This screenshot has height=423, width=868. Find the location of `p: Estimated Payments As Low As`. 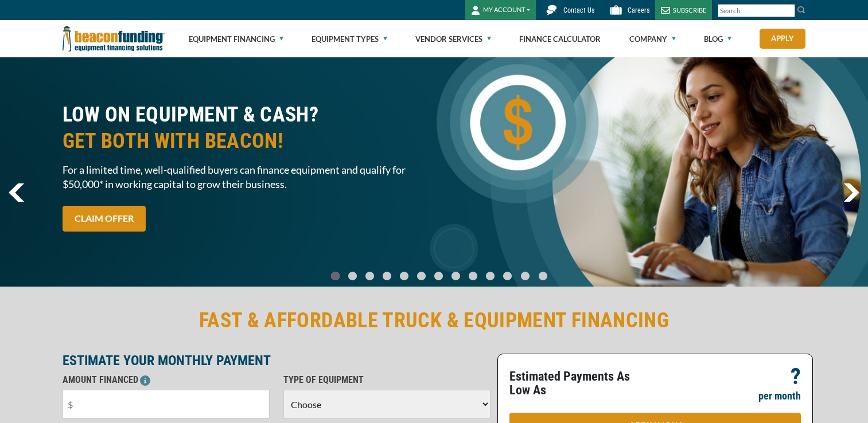

p: Estimated Payments As Low As is located at coordinates (579, 384).